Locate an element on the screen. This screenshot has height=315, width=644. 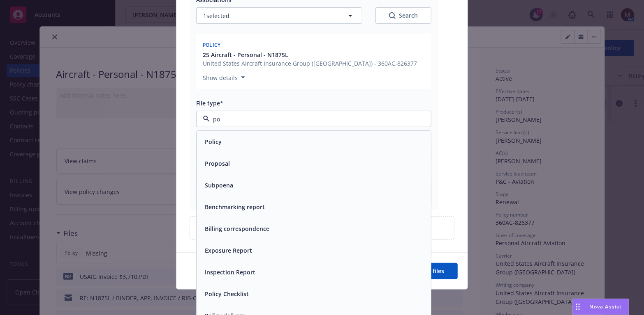
button: Nova Assist is located at coordinates (600, 307).